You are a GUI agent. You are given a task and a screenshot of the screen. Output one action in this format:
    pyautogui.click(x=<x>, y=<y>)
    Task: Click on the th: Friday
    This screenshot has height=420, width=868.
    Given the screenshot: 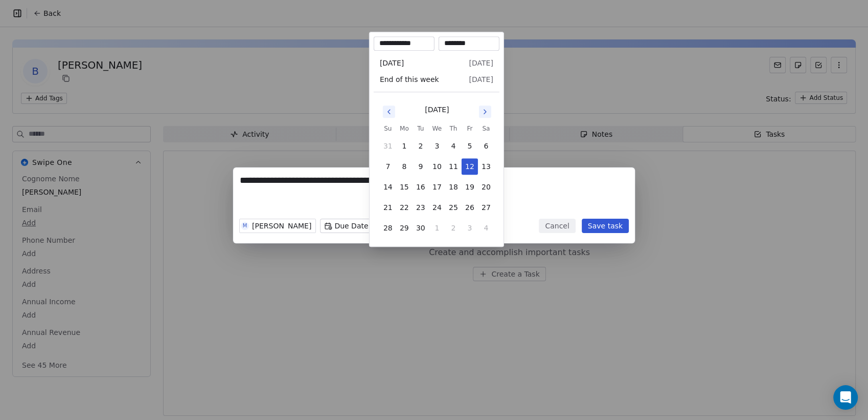 What is the action you would take?
    pyautogui.click(x=470, y=128)
    